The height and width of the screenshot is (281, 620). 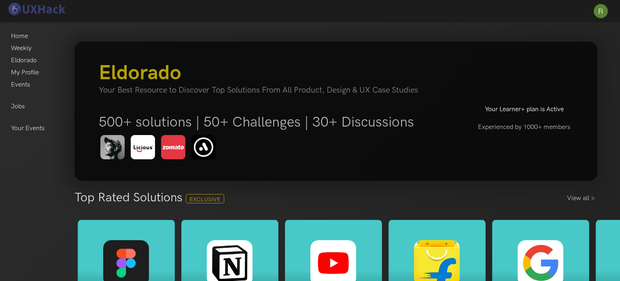 What do you see at coordinates (19, 36) in the screenshot?
I see `a: Home` at bounding box center [19, 36].